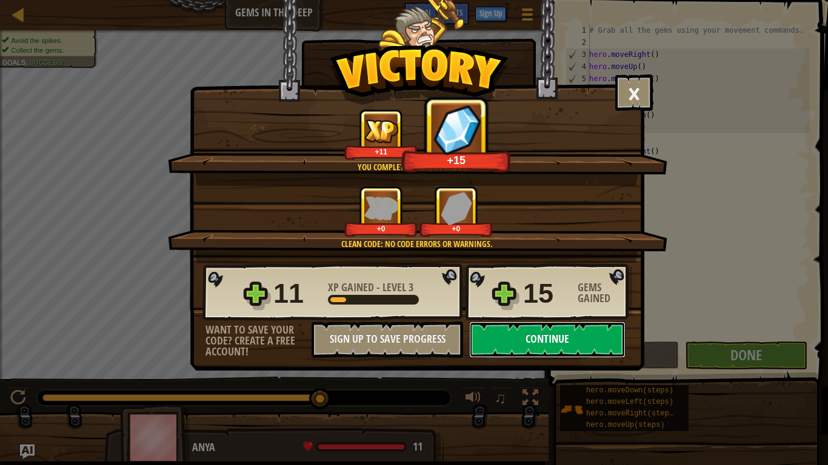 The height and width of the screenshot is (465, 828). I want to click on button: Continue, so click(547, 340).